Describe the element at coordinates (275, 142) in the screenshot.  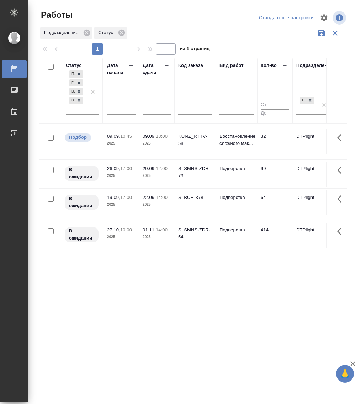
I see `td: 32` at that location.